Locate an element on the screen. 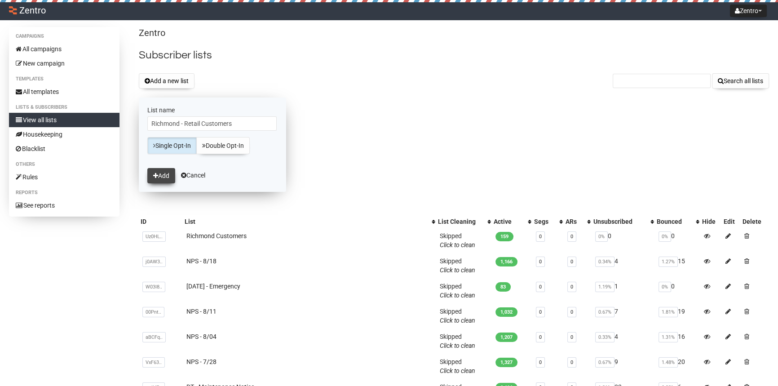  th: List Cleaning: No sort applied, activate to apply an ascending sort is located at coordinates (464, 221).